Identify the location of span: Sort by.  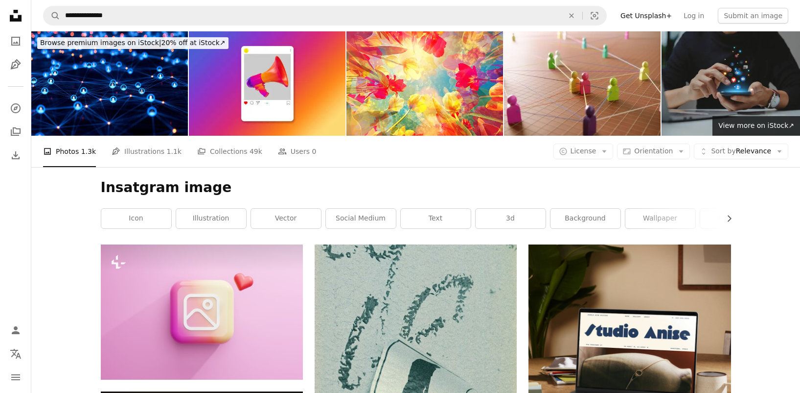
(724, 151).